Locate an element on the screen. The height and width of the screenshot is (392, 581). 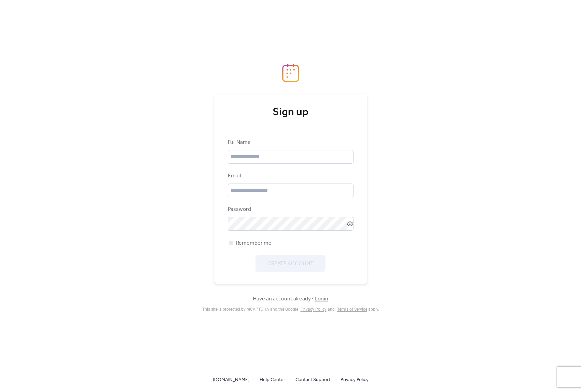
img: logo is located at coordinates (291, 73).